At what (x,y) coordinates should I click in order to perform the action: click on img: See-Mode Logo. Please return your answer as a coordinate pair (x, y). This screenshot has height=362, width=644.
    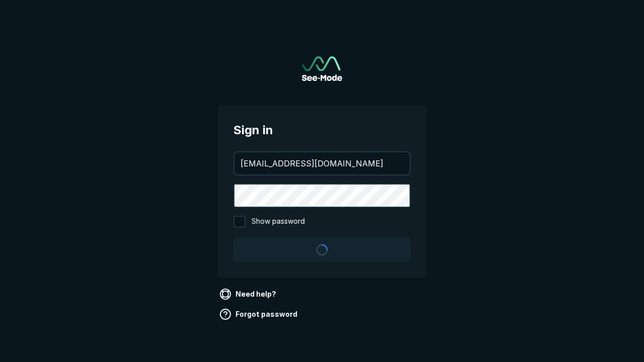
    Looking at the image, I should click on (322, 69).